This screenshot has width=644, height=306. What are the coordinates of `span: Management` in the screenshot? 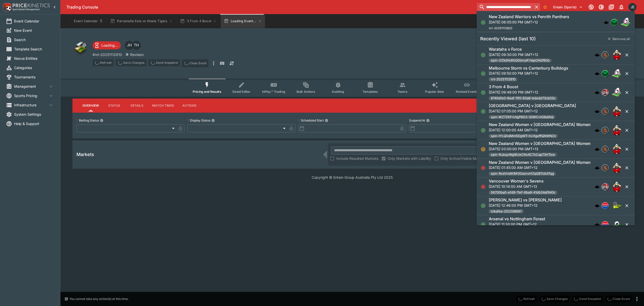 It's located at (31, 86).